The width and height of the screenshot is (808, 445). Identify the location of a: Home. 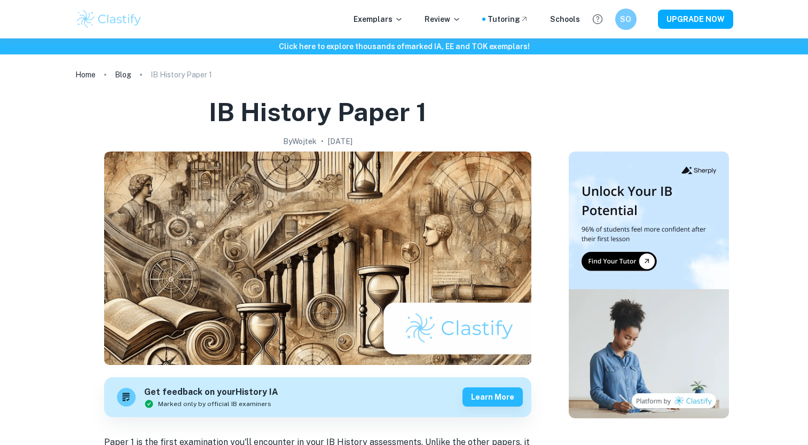
(85, 75).